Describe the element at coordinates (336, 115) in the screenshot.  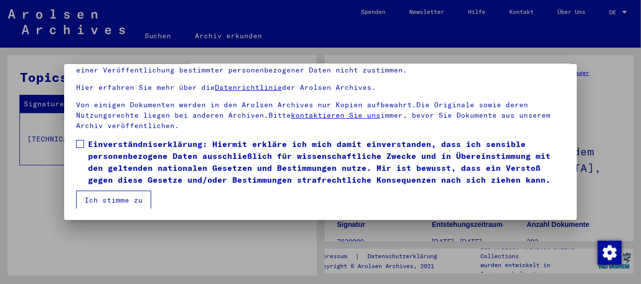
I see `a: kontaktieren Sie uns` at that location.